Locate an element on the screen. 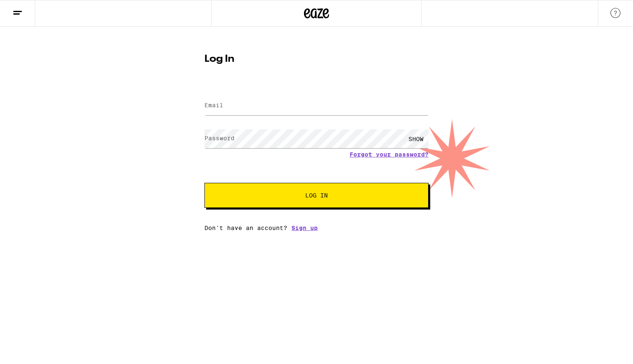 This screenshot has height=364, width=633. div: SHOW is located at coordinates (416, 139).